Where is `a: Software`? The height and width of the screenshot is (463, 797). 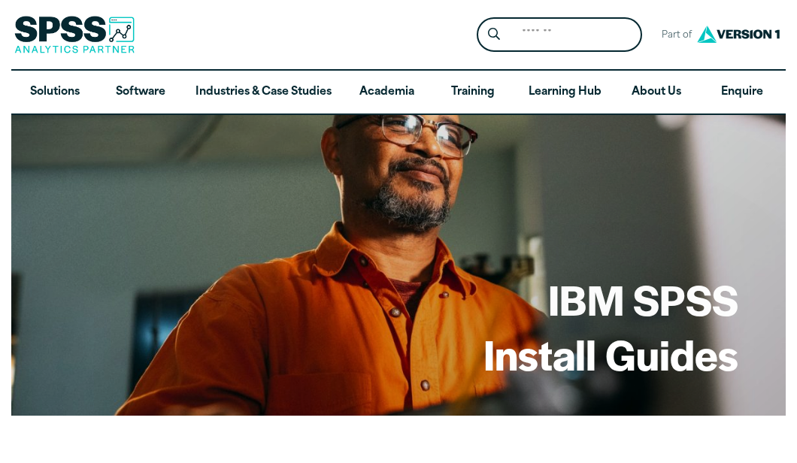
a: Software is located at coordinates (141, 93).